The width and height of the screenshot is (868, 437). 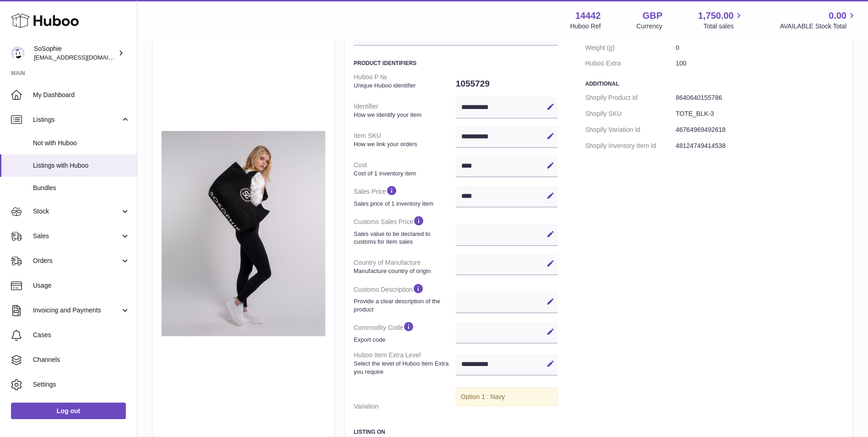 What do you see at coordinates (585, 26) in the screenshot?
I see `div: Huboo Ref` at bounding box center [585, 26].